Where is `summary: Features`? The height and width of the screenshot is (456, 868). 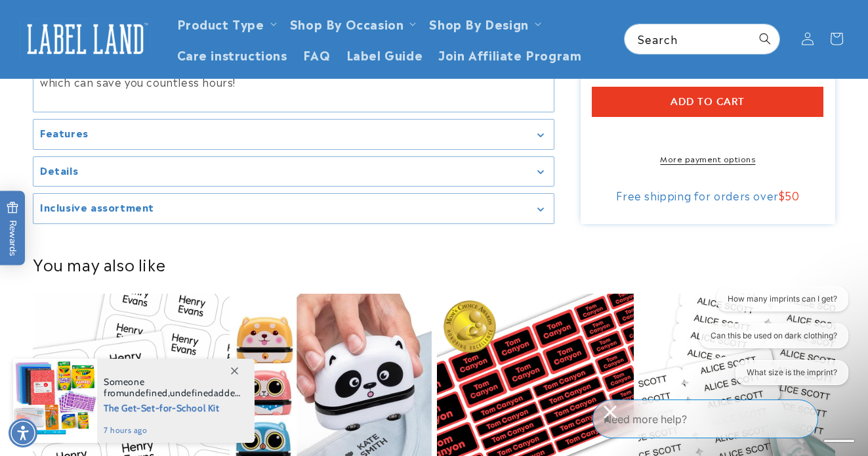
summary: Features is located at coordinates (293, 134).